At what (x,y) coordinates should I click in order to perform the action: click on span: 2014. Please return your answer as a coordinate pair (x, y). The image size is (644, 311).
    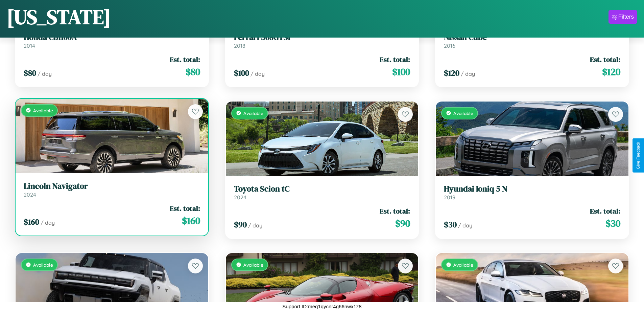
    Looking at the image, I should click on (29, 46).